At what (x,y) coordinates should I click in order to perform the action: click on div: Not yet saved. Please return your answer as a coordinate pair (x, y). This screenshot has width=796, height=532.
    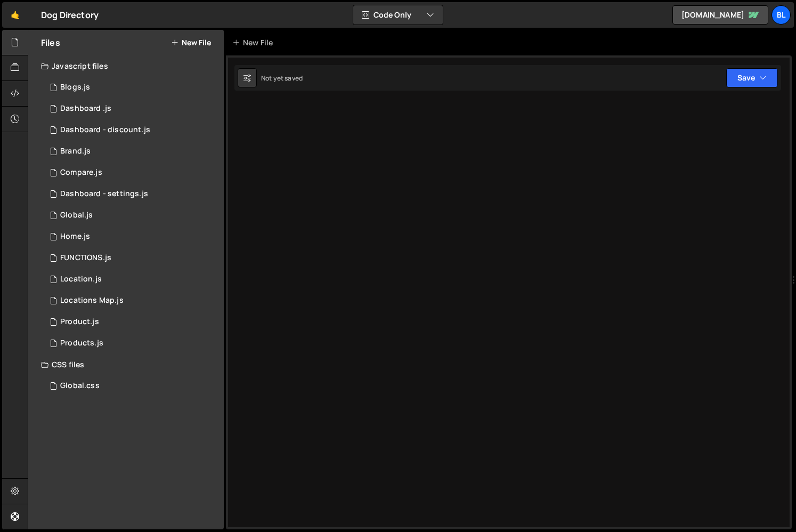
    Looking at the image, I should click on (282, 78).